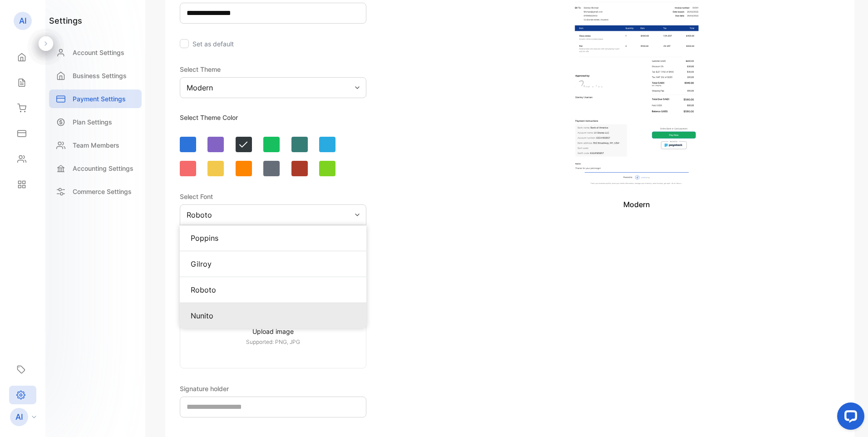 Image resolution: width=868 pixels, height=437 pixels. What do you see at coordinates (273, 315) in the screenshot?
I see `p: Nunito` at bounding box center [273, 315].